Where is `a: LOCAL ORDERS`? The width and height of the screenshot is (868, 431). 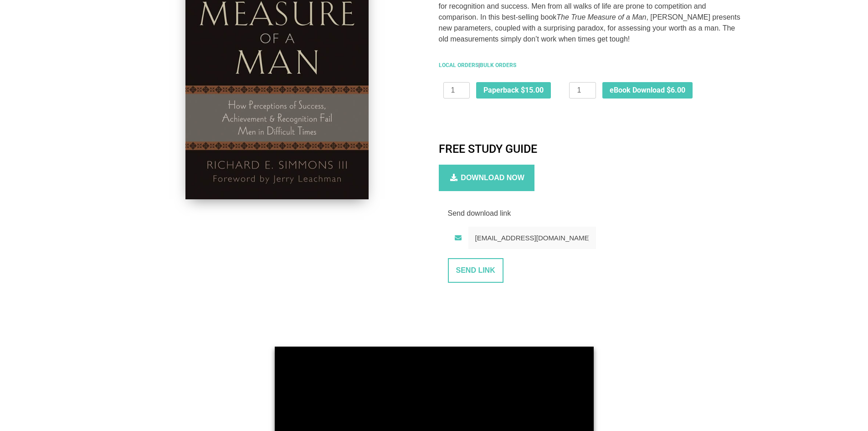
a: LOCAL ORDERS is located at coordinates (459, 66).